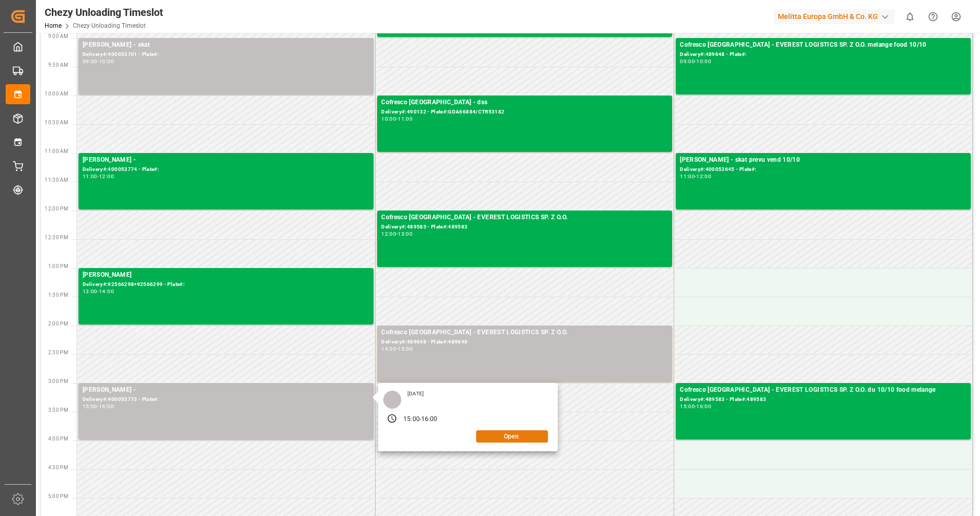 Image resolution: width=980 pixels, height=516 pixels. I want to click on div: Delivery#:489648 - Plate#:, so click(823, 54).